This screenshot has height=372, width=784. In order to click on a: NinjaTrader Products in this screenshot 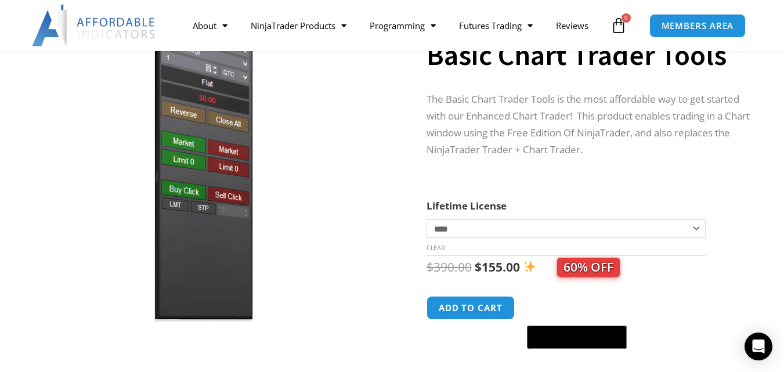, I will do `click(298, 26)`.